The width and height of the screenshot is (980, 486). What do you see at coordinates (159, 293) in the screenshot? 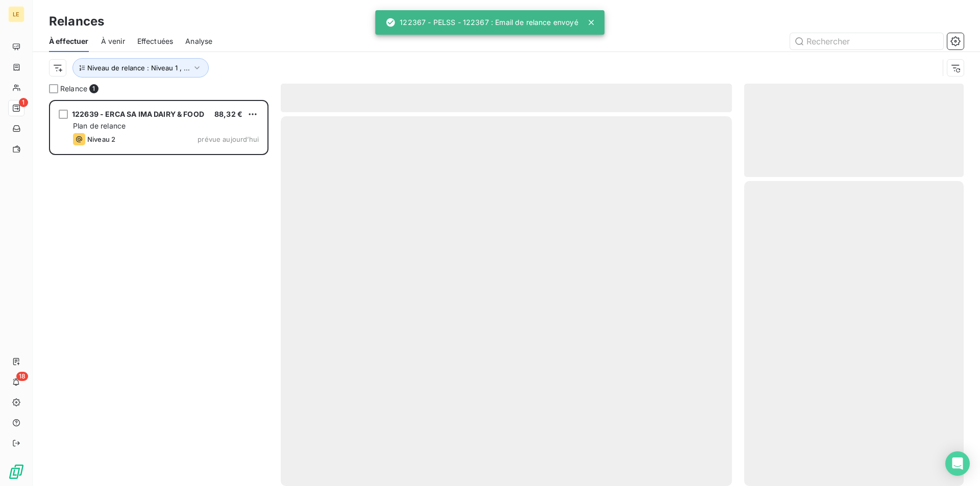
I see `div: grid` at bounding box center [159, 293].